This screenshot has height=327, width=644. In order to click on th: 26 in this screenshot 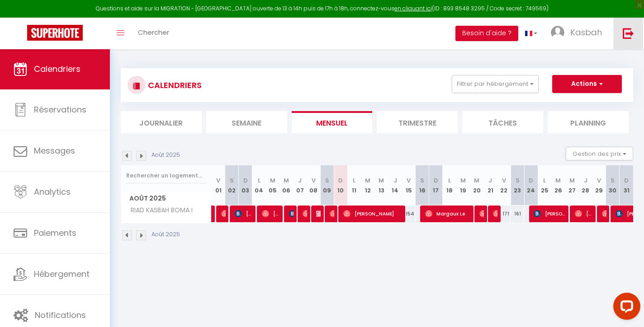, I will do `click(558, 185)`.